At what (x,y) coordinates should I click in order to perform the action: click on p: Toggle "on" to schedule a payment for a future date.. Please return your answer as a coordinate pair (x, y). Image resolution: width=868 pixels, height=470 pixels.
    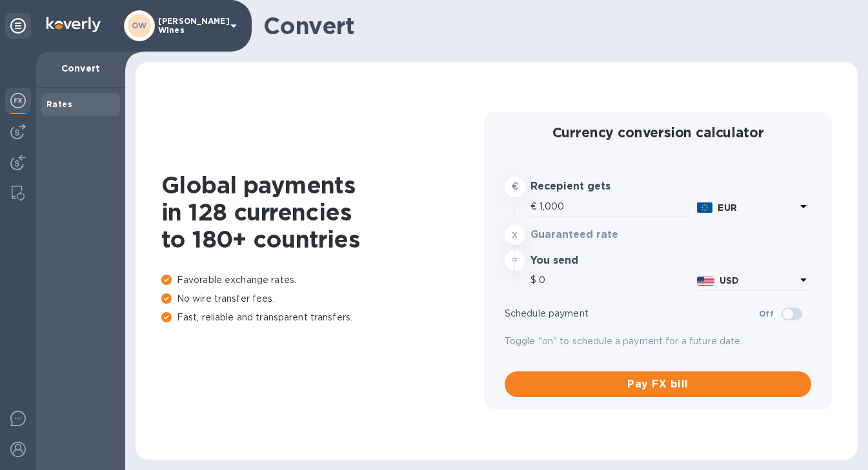
    Looking at the image, I should click on (659, 342).